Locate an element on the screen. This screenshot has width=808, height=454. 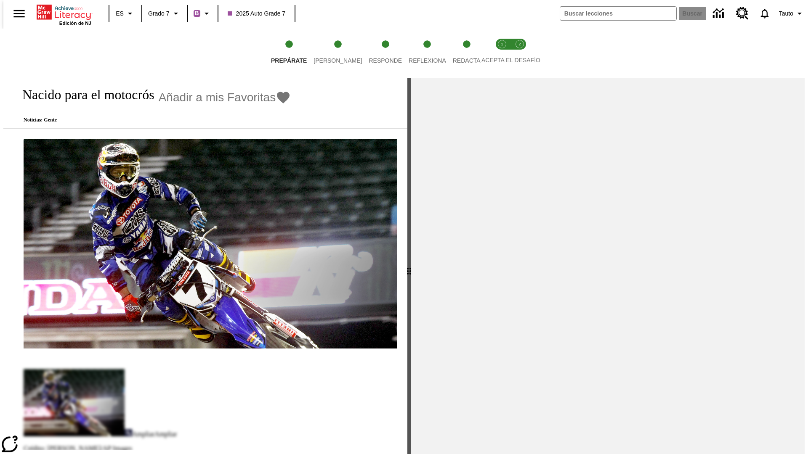
text: 2 is located at coordinates (519, 44).